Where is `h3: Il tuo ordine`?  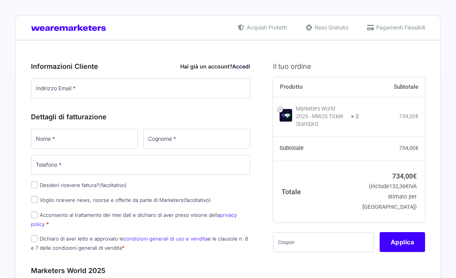
h3: Il tuo ordine is located at coordinates (349, 66).